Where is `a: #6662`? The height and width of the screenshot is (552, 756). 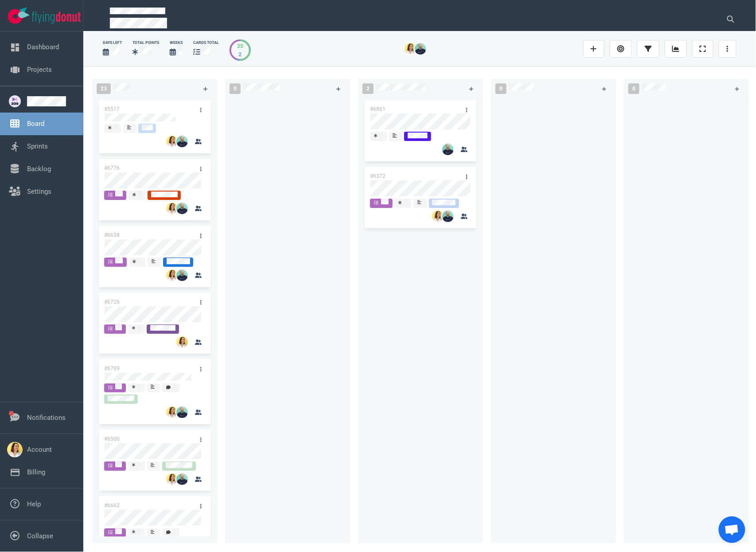 a: #6662 is located at coordinates (112, 506).